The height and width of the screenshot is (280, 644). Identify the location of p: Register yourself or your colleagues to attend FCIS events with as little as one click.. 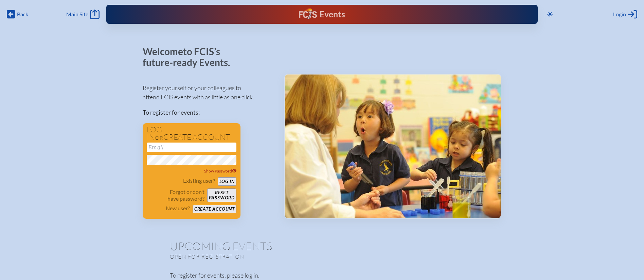
(208, 93).